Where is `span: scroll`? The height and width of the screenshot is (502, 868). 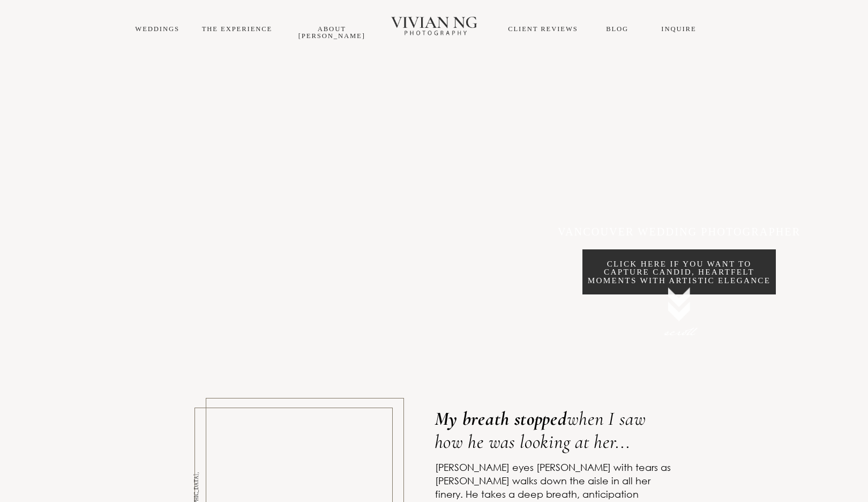 span: scroll is located at coordinates (680, 332).